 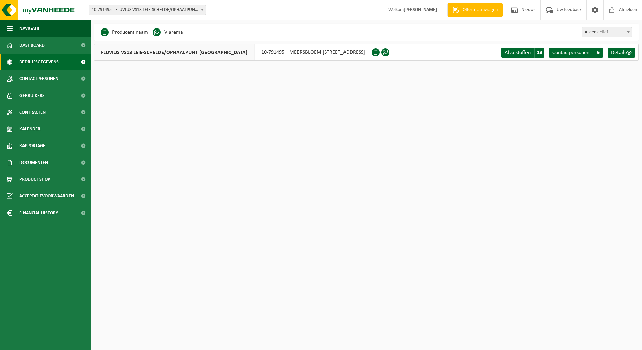 I want to click on span: Bedrijfsgegevens, so click(x=39, y=62).